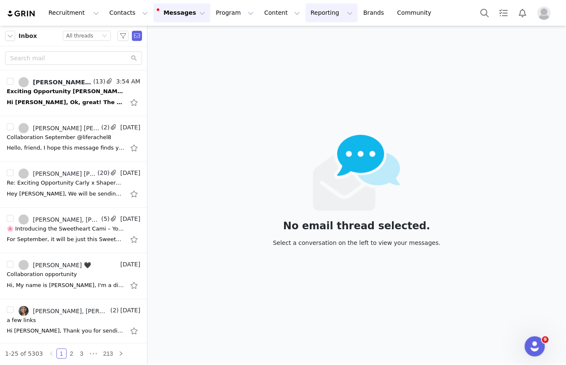 This screenshot has width=566, height=365. I want to click on a: 2, so click(72, 354).